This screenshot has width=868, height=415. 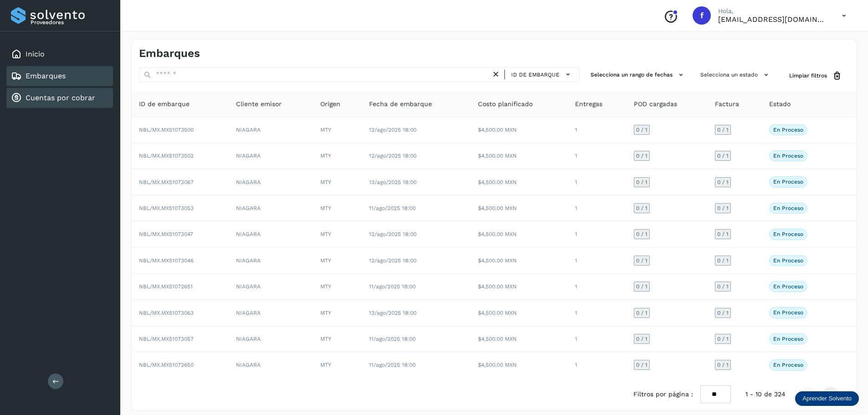 What do you see at coordinates (166, 182) in the screenshot?
I see `span: NBL/MX.MX51073067` at bounding box center [166, 182].